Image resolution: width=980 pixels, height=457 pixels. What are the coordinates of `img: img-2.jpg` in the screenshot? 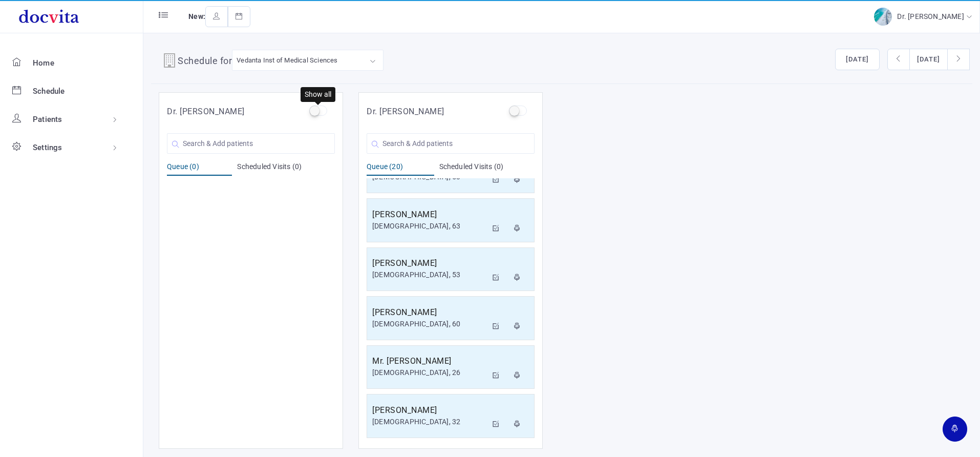 It's located at (883, 16).